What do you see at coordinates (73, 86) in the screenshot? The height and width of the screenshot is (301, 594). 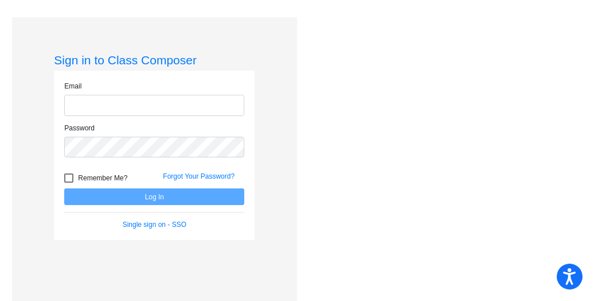 I see `label: Email` at bounding box center [73, 86].